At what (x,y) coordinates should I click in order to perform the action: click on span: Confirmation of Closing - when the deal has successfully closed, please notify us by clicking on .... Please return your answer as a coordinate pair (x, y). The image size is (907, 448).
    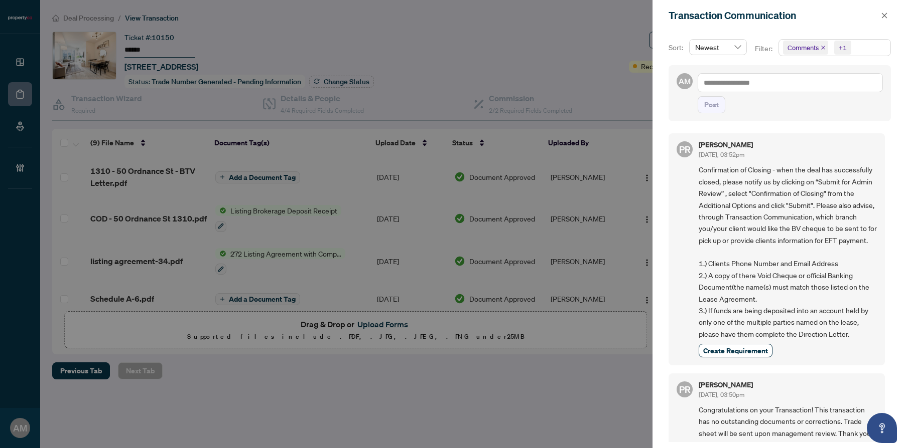
    Looking at the image, I should click on (787, 252).